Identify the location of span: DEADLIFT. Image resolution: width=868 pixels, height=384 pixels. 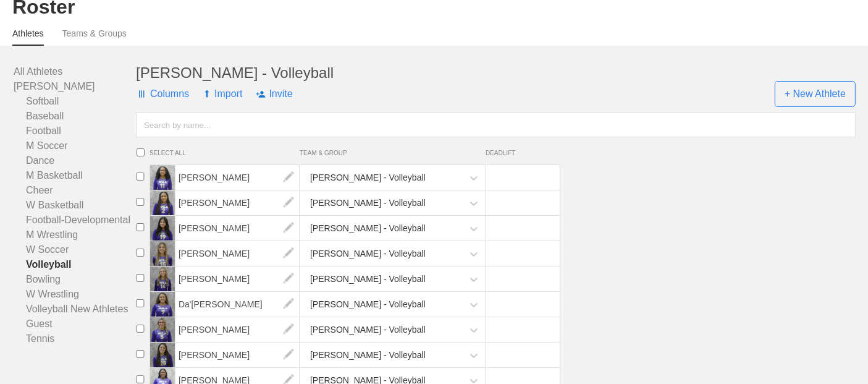
(520, 153).